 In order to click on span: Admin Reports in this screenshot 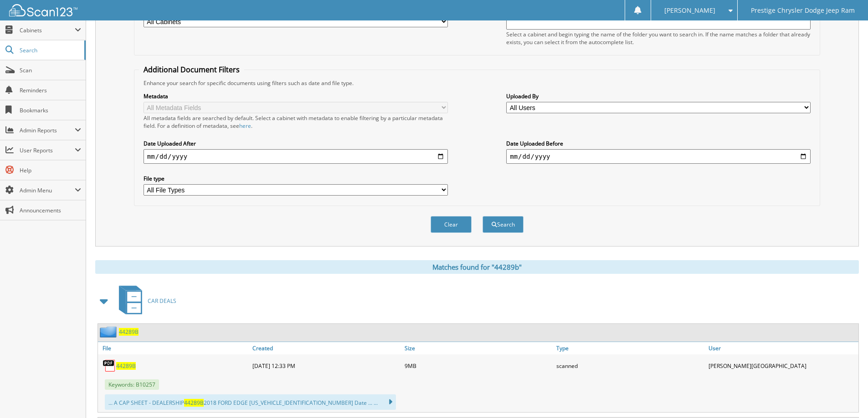, I will do `click(47, 130)`.